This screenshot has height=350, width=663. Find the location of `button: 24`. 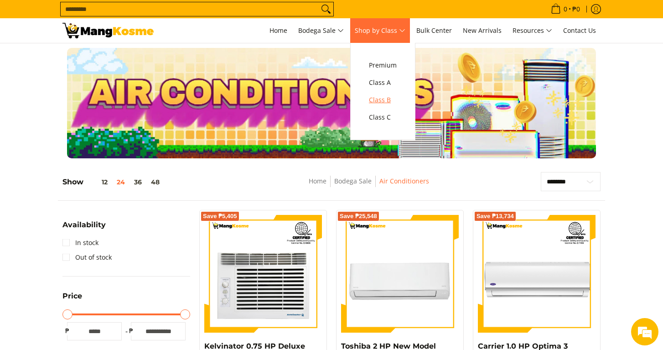

button: 24 is located at coordinates (121, 182).